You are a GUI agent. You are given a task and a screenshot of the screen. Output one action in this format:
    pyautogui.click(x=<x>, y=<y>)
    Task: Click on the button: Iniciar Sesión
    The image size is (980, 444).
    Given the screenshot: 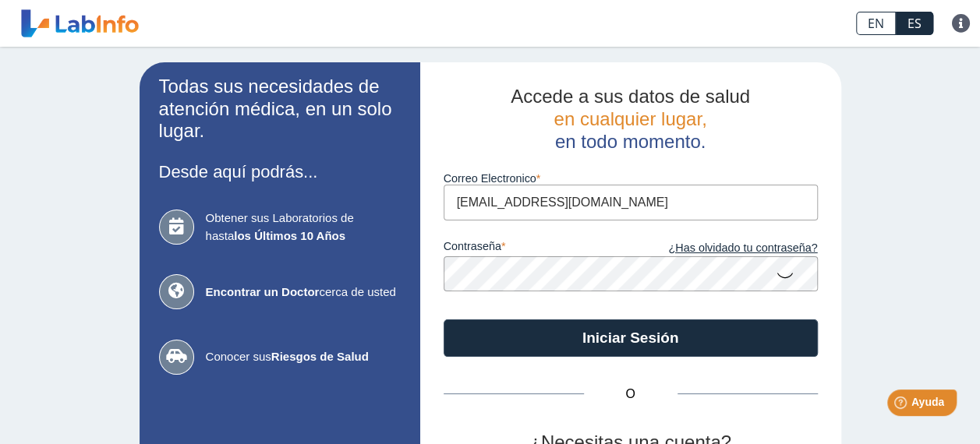 What is the action you would take?
    pyautogui.click(x=631, y=338)
    